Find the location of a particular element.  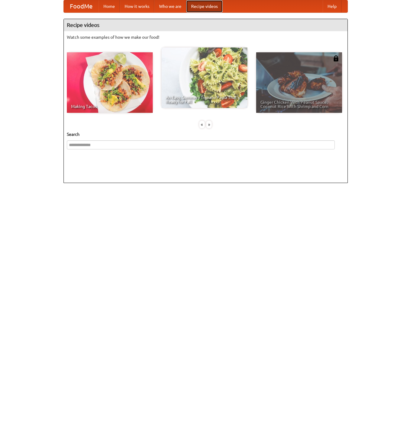

a: An Easy, Summery Tomato Pasta That's Ready for Fall is located at coordinates (204, 78).